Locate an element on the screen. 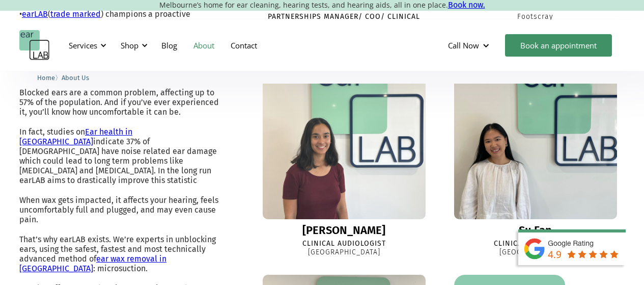  span: Home is located at coordinates (46, 77).